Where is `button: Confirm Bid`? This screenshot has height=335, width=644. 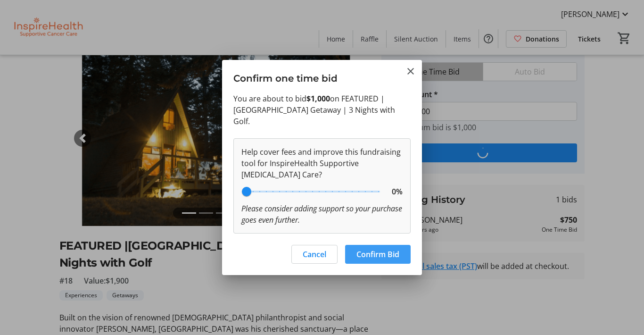 button: Confirm Bid is located at coordinates (377, 254).